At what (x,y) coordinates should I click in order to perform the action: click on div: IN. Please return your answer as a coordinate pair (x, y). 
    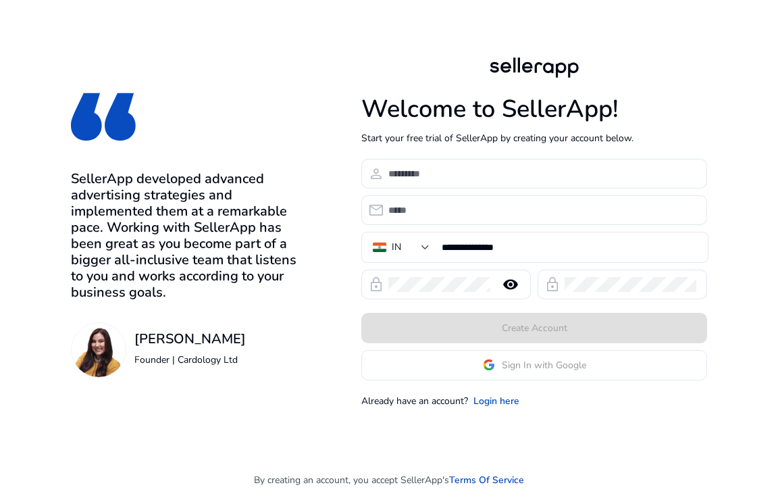
    Looking at the image, I should click on (396, 247).